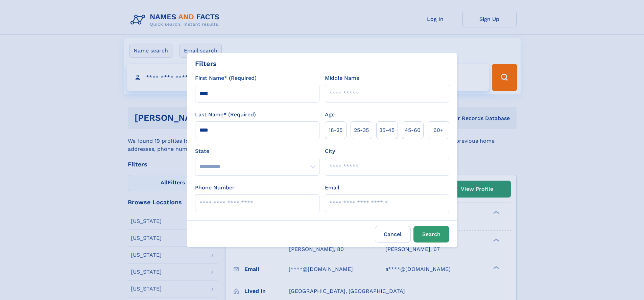  I want to click on span: 18‑25, so click(335, 130).